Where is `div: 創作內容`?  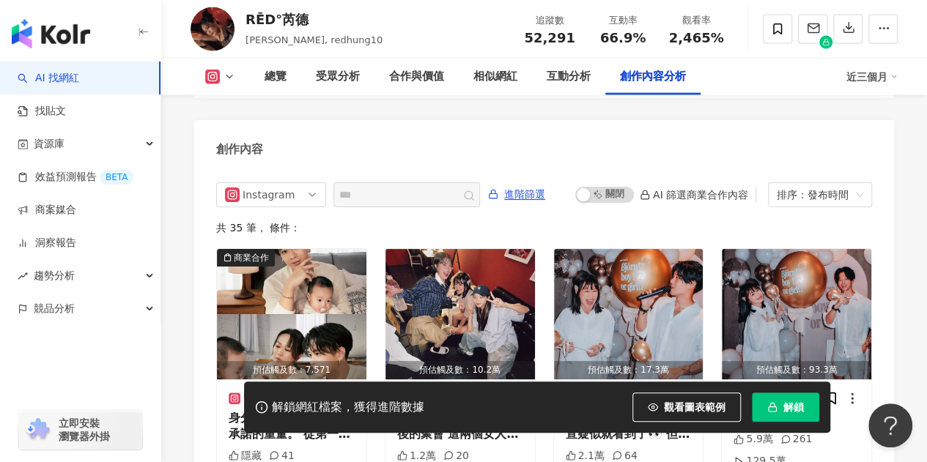
div: 創作內容 is located at coordinates (240, 149).